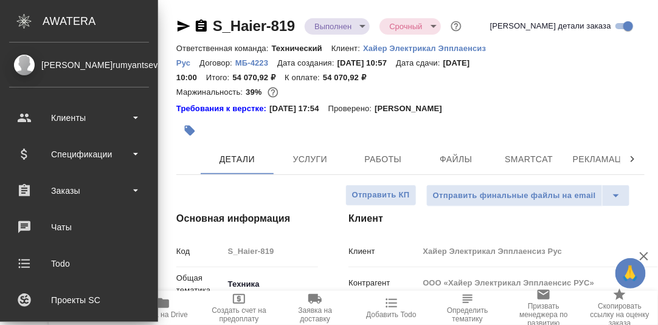 Image resolution: width=658 pixels, height=325 pixels. What do you see at coordinates (391, 315) in the screenshot?
I see `span: Добавить Todo` at bounding box center [391, 315].